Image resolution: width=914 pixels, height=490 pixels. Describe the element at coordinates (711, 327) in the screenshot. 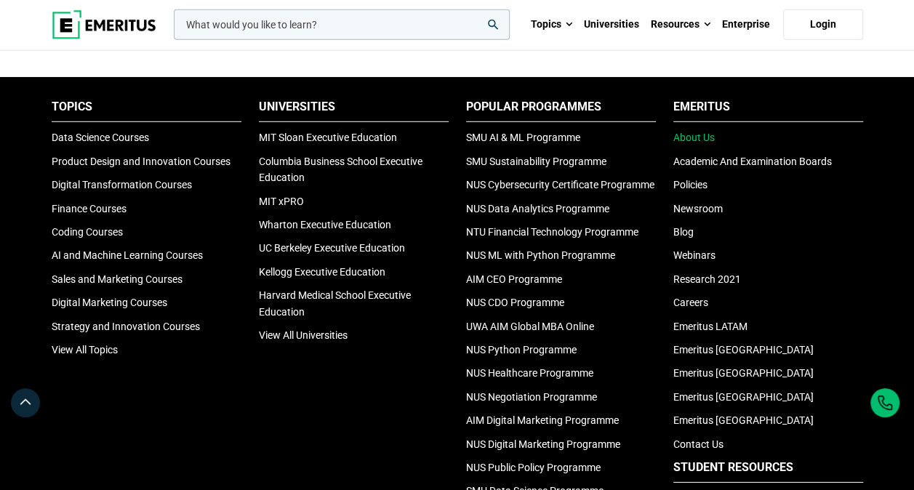

I see `a: Emeritus LATAM` at that location.